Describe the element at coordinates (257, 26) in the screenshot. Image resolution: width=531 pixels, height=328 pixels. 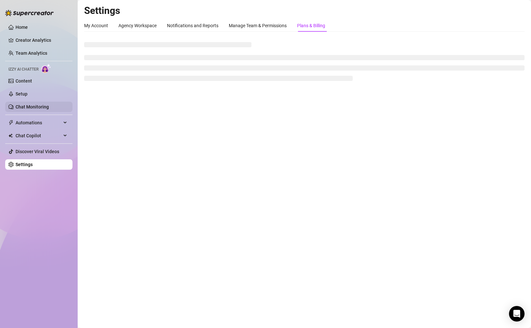
I see `div: Manage Team & Permissions` at that location.